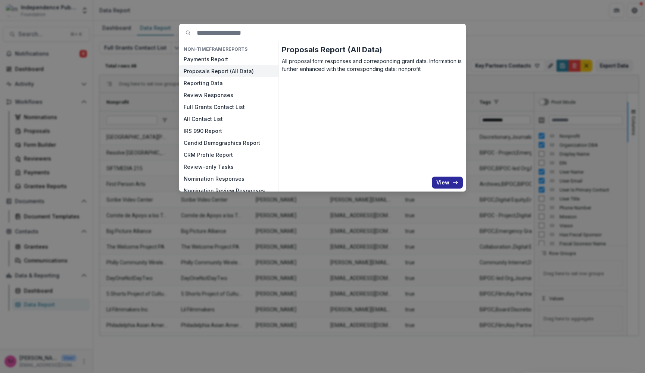 This screenshot has width=645, height=373. What do you see at coordinates (229, 167) in the screenshot?
I see `button: Review-only Tasks` at bounding box center [229, 167].